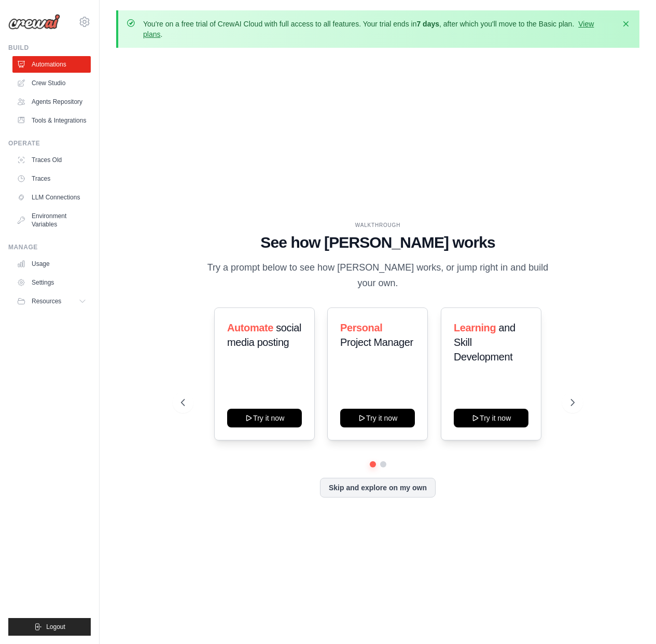 This screenshot has height=644, width=656. I want to click on a: Crew Studio, so click(52, 83).